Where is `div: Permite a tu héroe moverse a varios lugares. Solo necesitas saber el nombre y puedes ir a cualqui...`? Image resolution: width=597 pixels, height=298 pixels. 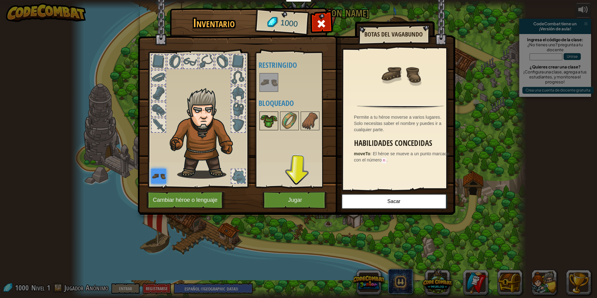 div: Permite a tu héroe moverse a varios lugares. Solo necesitas saber el nombre y puedes ir a cualqui... is located at coordinates (402, 123).